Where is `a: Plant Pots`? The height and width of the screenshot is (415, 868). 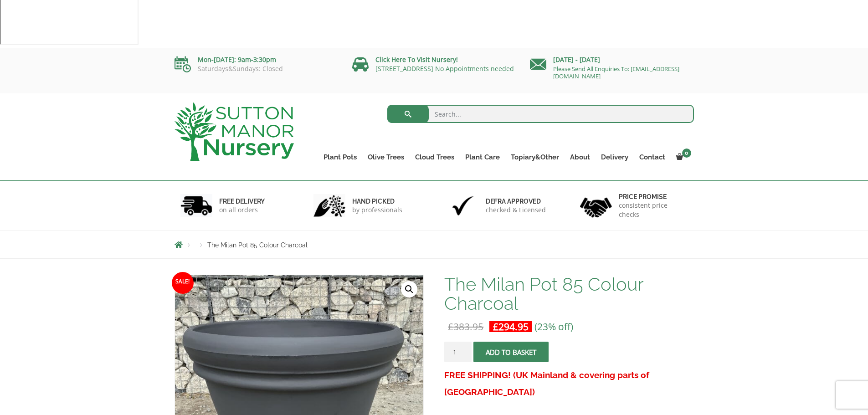 a: Plant Pots is located at coordinates (340, 157).